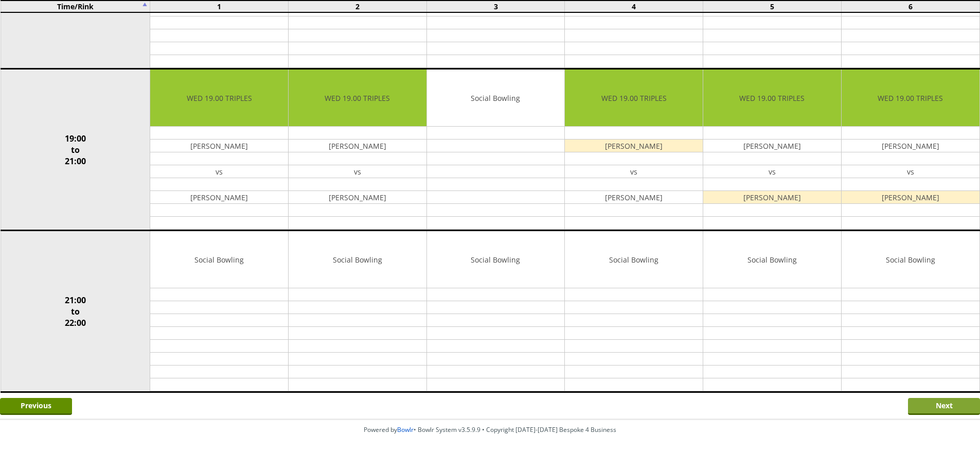 Image resolution: width=980 pixels, height=469 pixels. Describe the element at coordinates (496, 7) in the screenshot. I see `td: 3` at that location.